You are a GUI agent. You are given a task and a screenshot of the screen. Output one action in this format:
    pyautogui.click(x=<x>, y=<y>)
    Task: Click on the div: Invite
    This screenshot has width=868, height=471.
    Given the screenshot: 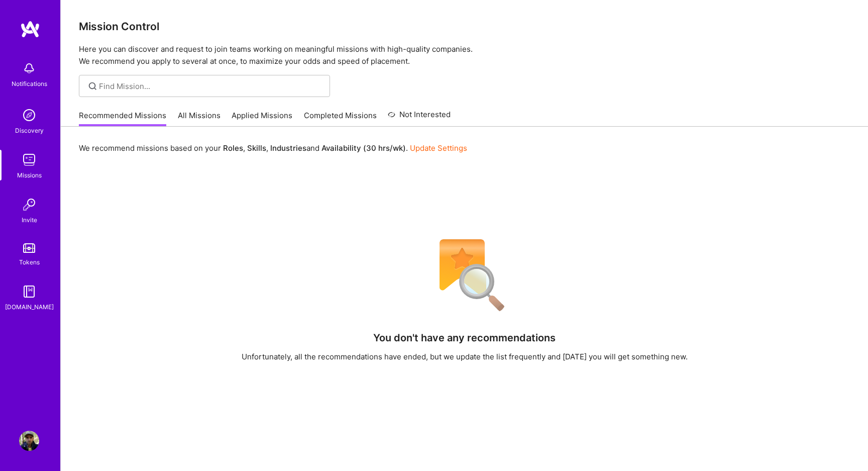 What is the action you would take?
    pyautogui.click(x=29, y=220)
    